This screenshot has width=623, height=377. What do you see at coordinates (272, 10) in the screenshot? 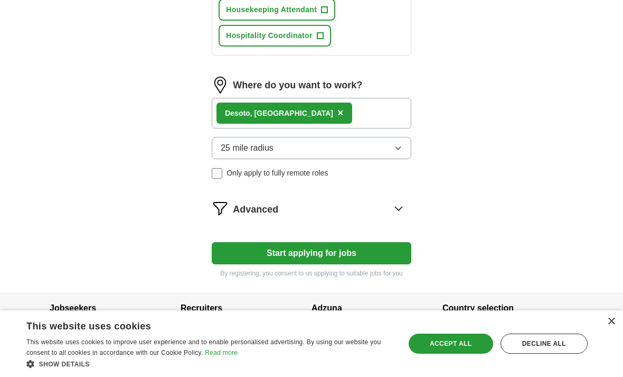
I see `span: Housekeeping Attendant` at bounding box center [272, 10].